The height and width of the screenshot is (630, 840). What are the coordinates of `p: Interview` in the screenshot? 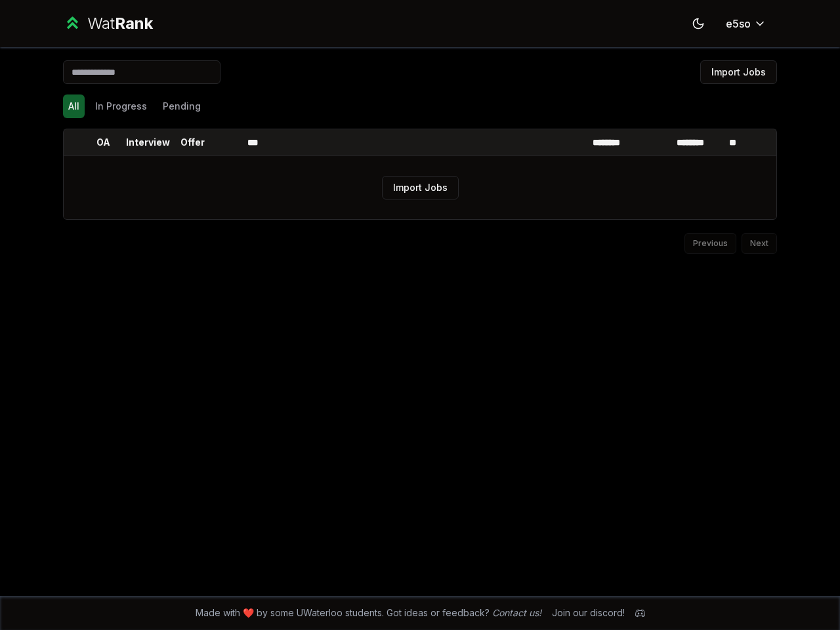 It's located at (148, 142).